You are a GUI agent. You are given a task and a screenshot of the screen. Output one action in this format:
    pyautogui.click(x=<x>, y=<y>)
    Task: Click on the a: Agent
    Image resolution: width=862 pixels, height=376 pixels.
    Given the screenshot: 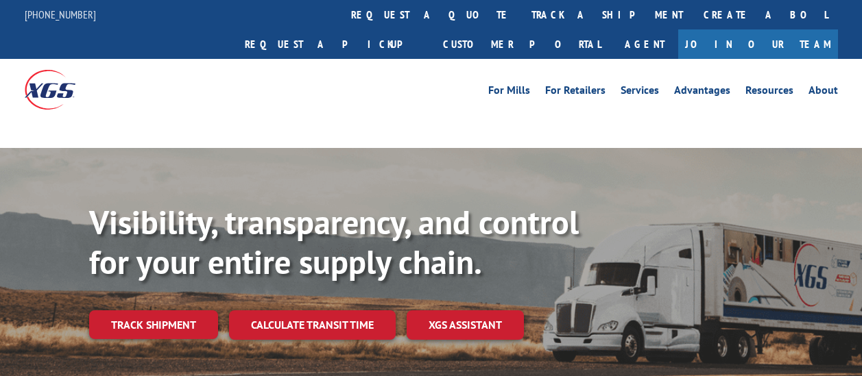 What is the action you would take?
    pyautogui.click(x=644, y=44)
    